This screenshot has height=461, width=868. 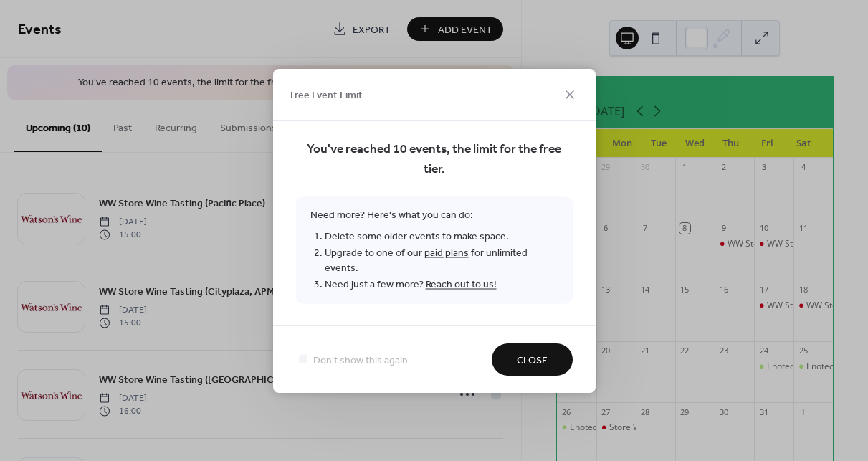 I want to click on span: Close, so click(x=532, y=360).